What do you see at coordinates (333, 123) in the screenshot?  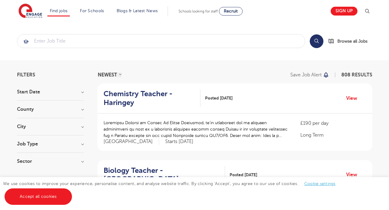 I see `p: £190 per day` at bounding box center [333, 123].